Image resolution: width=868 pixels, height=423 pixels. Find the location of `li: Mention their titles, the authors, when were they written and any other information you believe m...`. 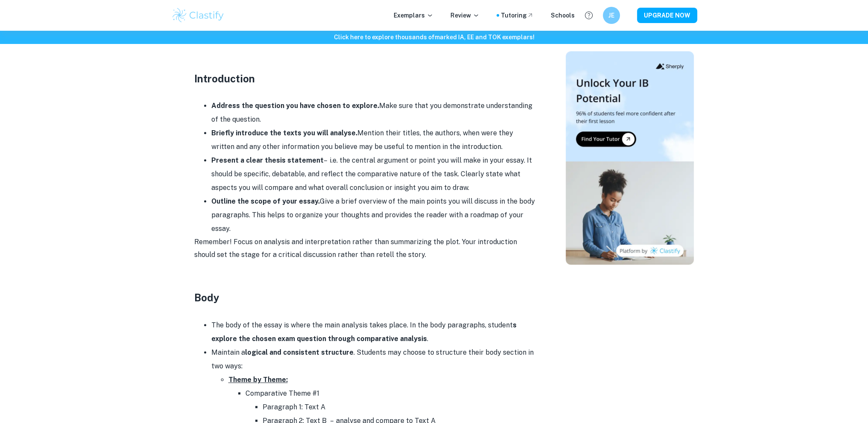

li: Mention their titles, the authors, when were they written and any other information you believe m... is located at coordinates (374, 140).